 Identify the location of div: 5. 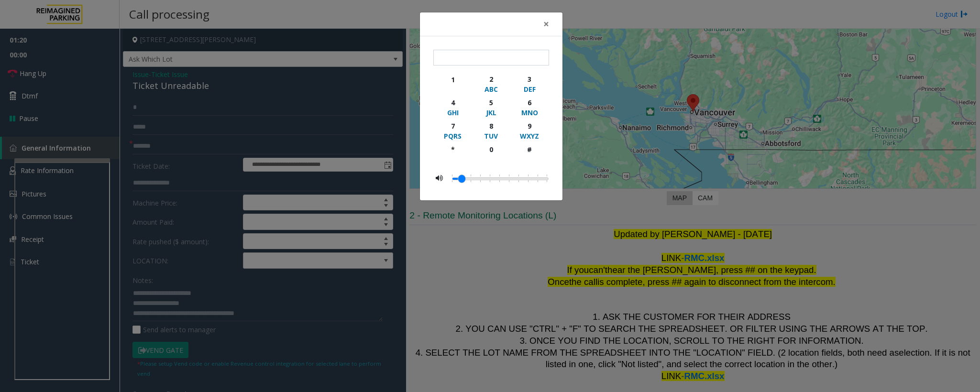
(491, 102).